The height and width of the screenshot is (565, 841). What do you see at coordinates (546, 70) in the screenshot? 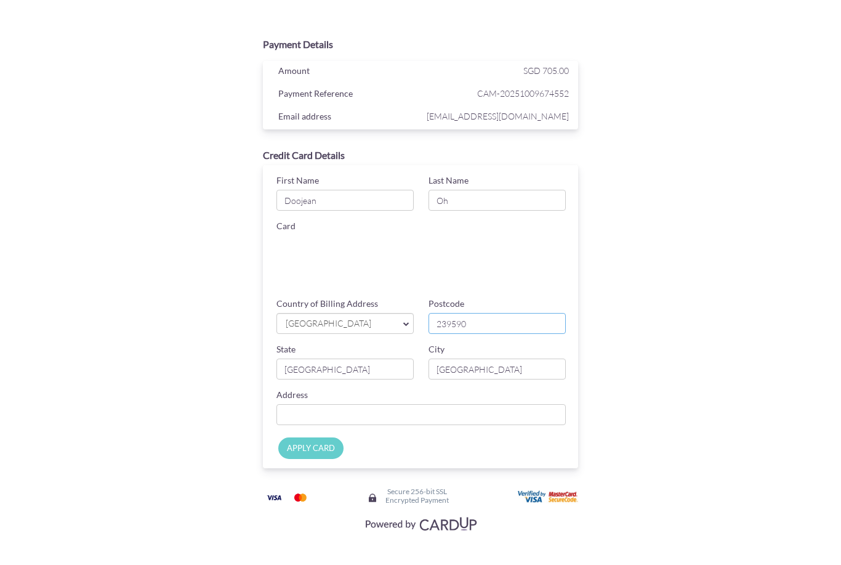
I see `span: SGD 705.00` at bounding box center [546, 70].